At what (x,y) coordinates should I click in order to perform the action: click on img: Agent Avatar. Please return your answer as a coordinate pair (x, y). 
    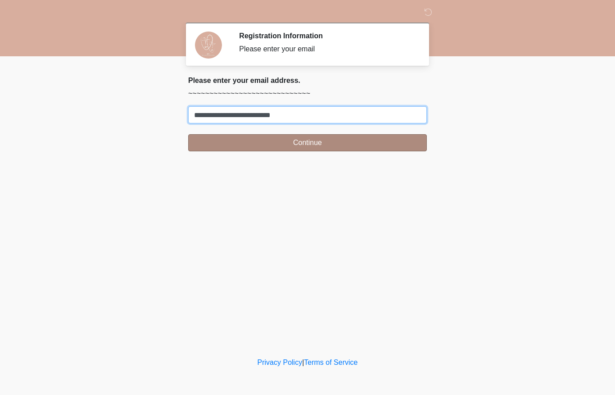
    Looking at the image, I should click on (208, 45).